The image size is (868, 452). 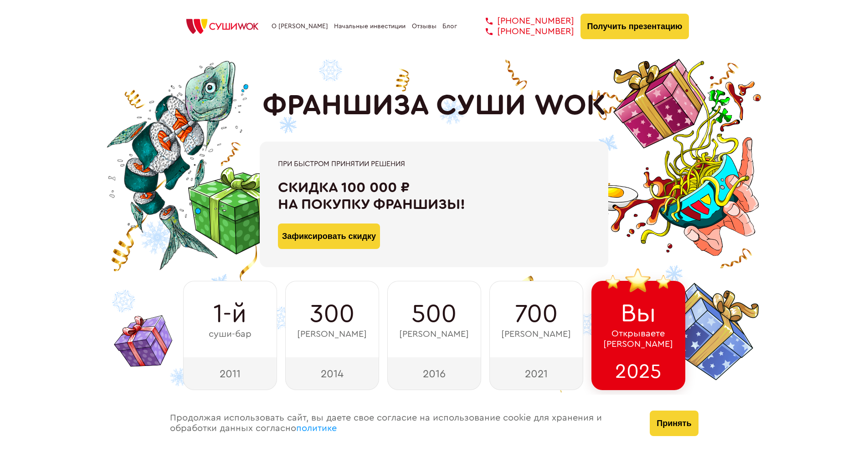 I want to click on a: Начальные инвестиции, so click(x=369, y=26).